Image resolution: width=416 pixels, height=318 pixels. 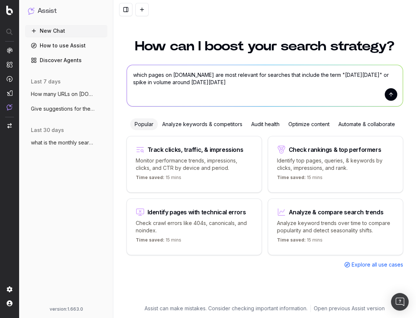 What do you see at coordinates (66, 60) in the screenshot?
I see `a: Discover Agents` at bounding box center [66, 60].